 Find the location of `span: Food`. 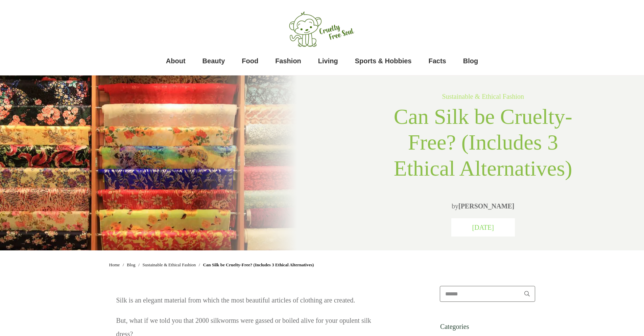

span: Food is located at coordinates (250, 61).